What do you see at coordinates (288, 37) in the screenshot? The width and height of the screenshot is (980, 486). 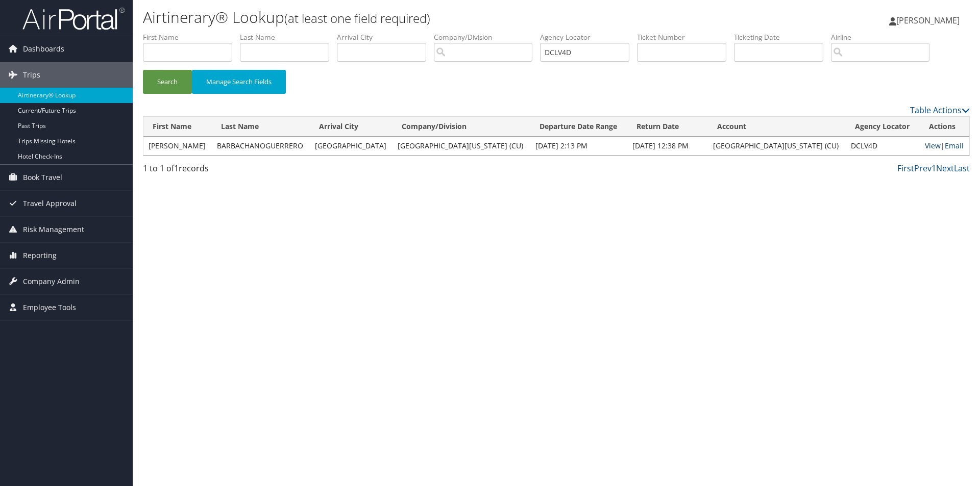 I see `label: Last Name` at bounding box center [288, 37].